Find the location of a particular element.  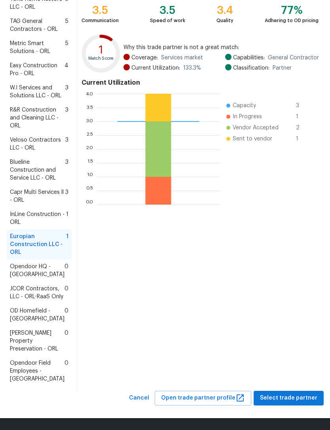

span: General Contractor is located at coordinates (293, 58).